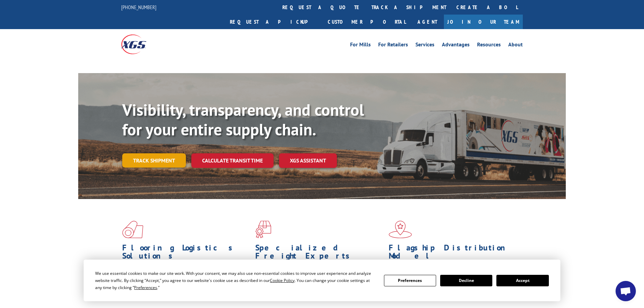 The height and width of the screenshot is (308, 644). I want to click on a: Join Our Team, so click(483, 21).